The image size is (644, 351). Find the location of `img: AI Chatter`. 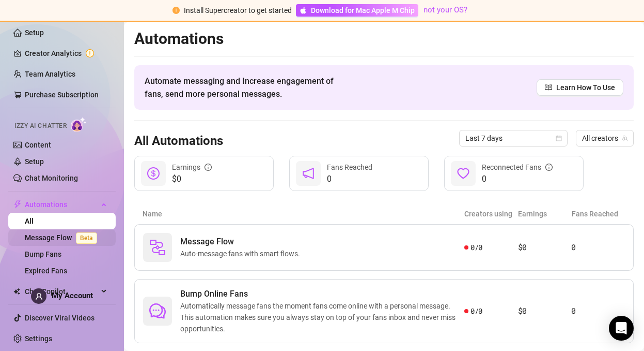

img: AI Chatter is located at coordinates (79, 124).